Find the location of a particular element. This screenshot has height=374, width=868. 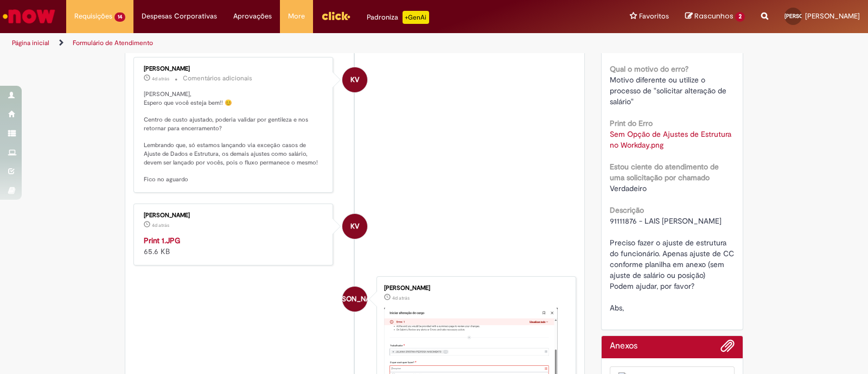

a: Rascunhos is located at coordinates (715, 16).